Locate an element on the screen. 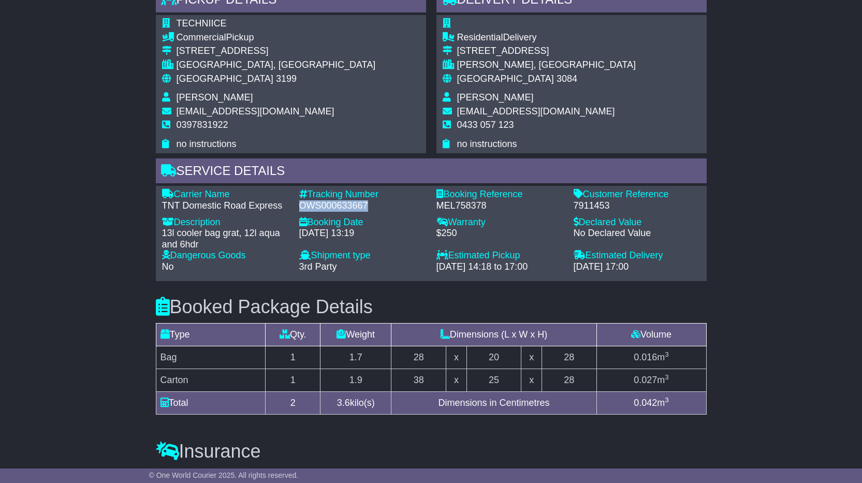 This screenshot has height=483, width=862. div: Pickup is located at coordinates (276, 38).